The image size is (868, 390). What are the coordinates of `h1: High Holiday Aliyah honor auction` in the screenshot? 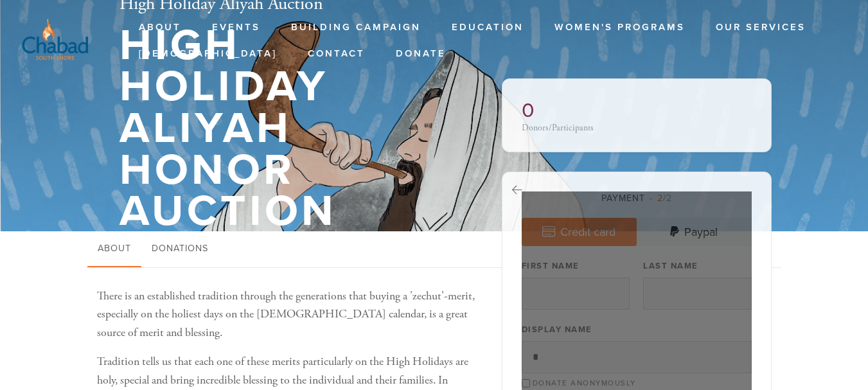 It's located at (289, 128).